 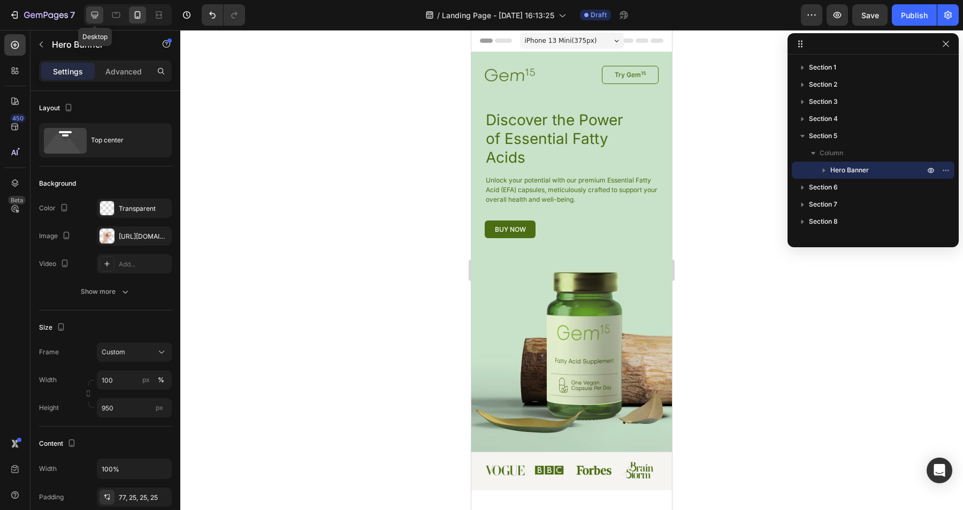 What do you see at coordinates (146, 380) in the screenshot?
I see `div: px` at bounding box center [146, 380].